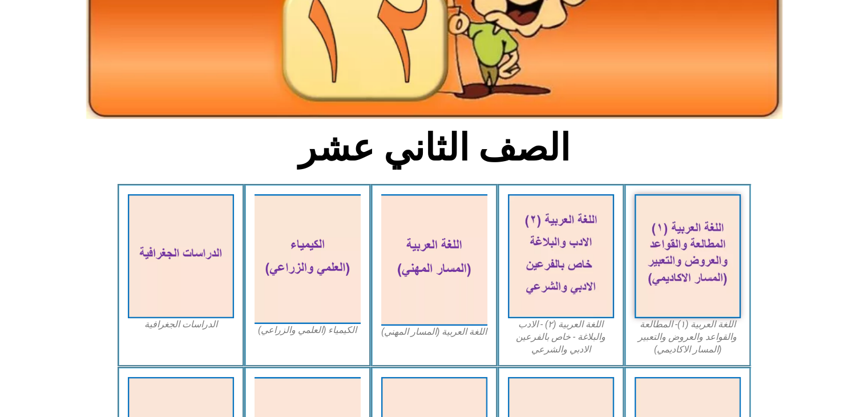  What do you see at coordinates (434, 148) in the screenshot?
I see `h2: الصف الثاني عشر` at bounding box center [434, 148].